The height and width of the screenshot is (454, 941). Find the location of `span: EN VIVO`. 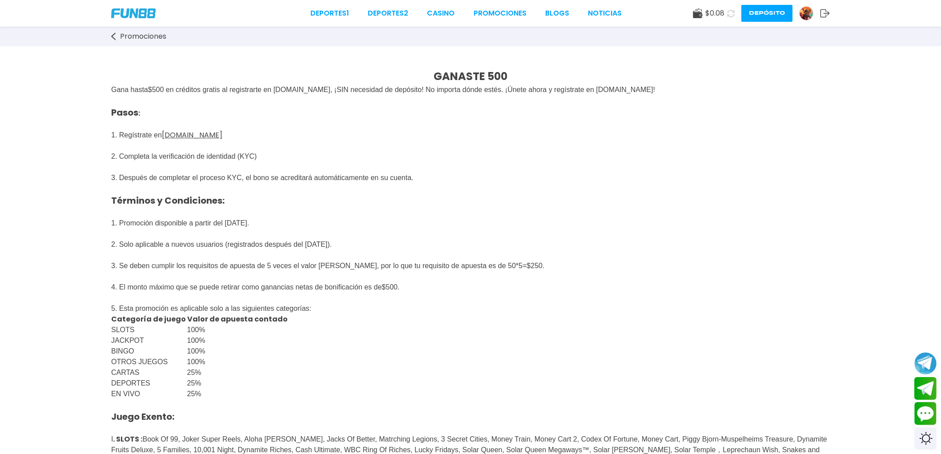

span: EN VIVO is located at coordinates (125, 394).